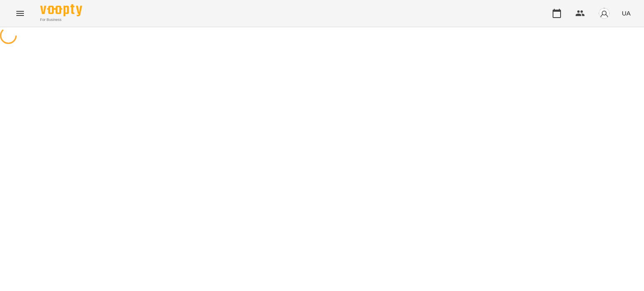 Image resolution: width=644 pixels, height=291 pixels. What do you see at coordinates (61, 10) in the screenshot?
I see `img: Voopty Logo` at bounding box center [61, 10].